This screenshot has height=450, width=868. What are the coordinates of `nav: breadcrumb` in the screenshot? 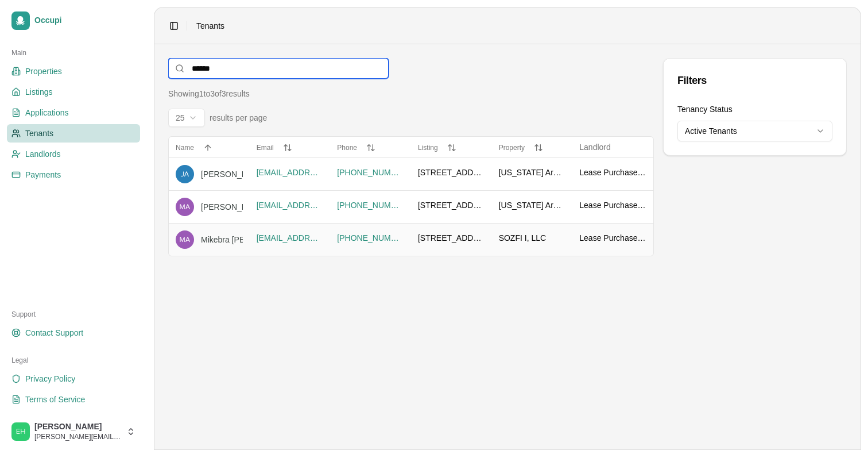 It's located at (210, 26).